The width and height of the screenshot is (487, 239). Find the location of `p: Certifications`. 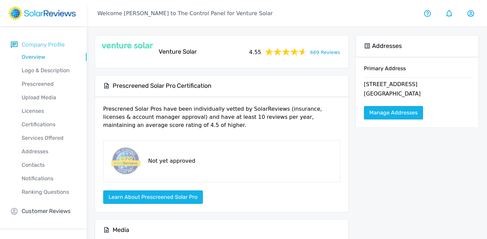

p: Certifications is located at coordinates (49, 125).